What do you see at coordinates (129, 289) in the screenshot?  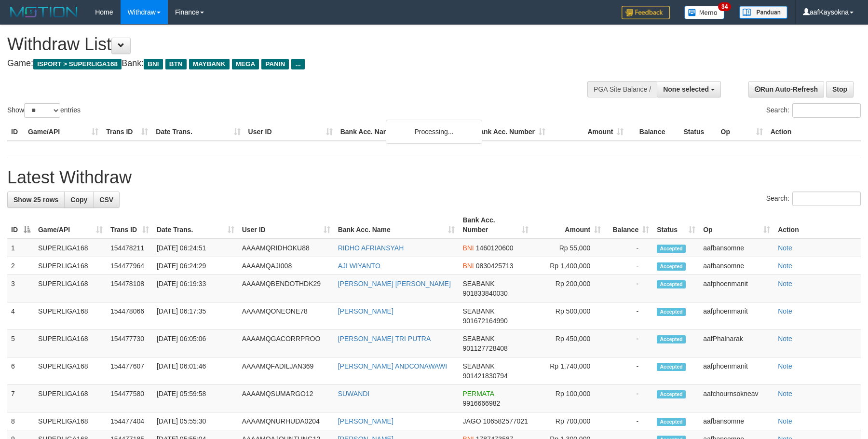 I see `td: 154478108` at bounding box center [129, 289].